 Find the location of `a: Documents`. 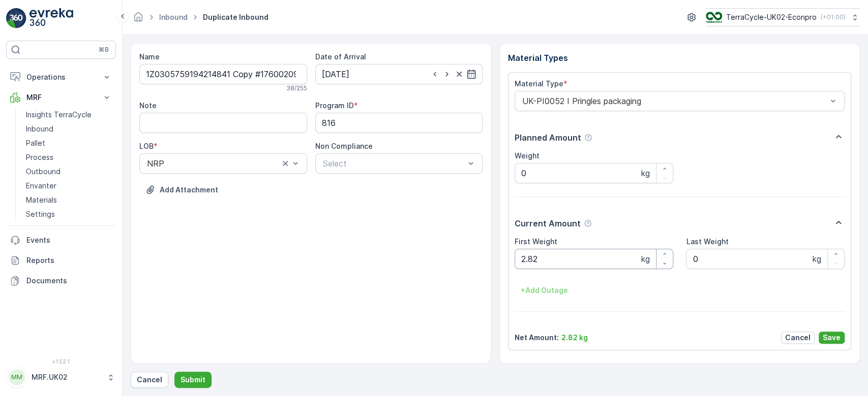

a: Documents is located at coordinates (61, 281).